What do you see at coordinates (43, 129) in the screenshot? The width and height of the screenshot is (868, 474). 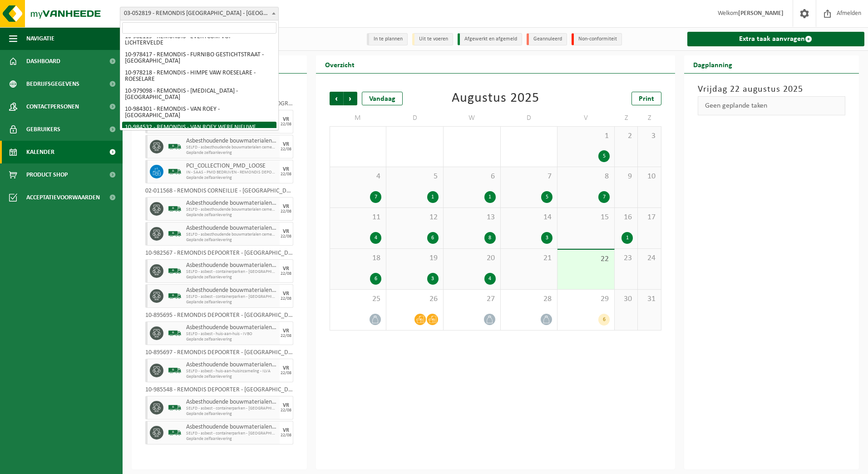 I see `span: Gebruikers` at bounding box center [43, 129].